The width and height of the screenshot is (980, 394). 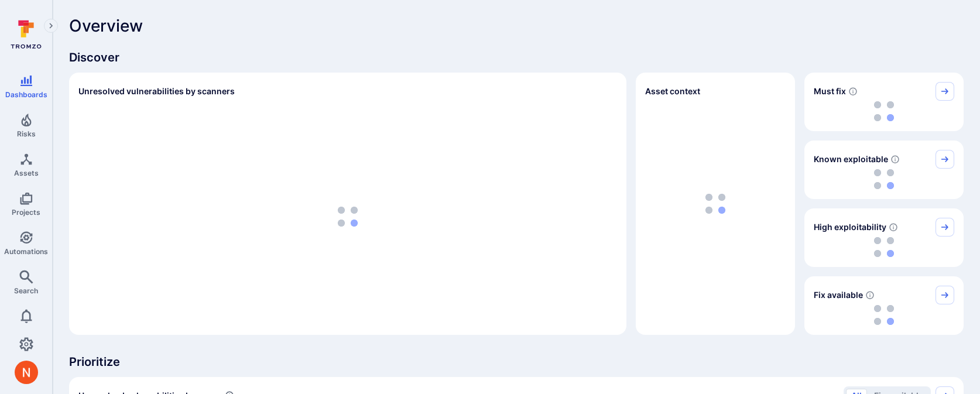 What do you see at coordinates (26, 251) in the screenshot?
I see `span: Automations` at bounding box center [26, 251].